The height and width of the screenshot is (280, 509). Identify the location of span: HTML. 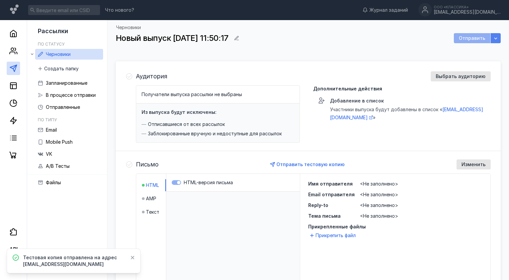
(152, 185).